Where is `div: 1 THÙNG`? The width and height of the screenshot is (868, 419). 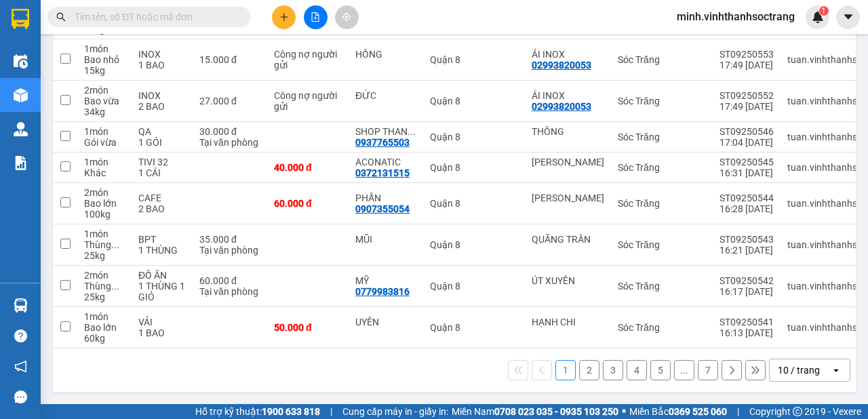
div: 1 THÙNG is located at coordinates (162, 250).